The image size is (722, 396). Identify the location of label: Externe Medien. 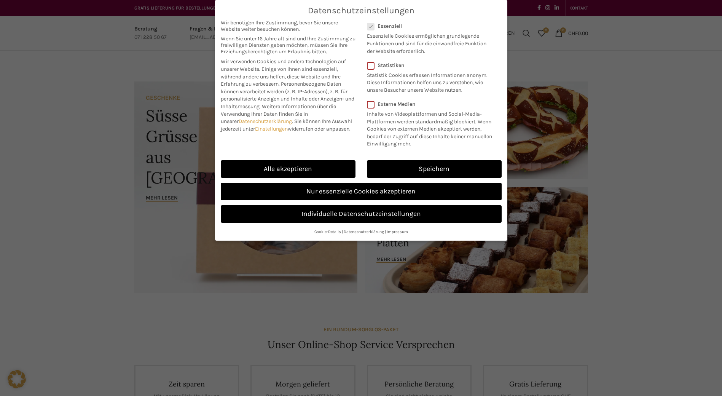
(432, 104).